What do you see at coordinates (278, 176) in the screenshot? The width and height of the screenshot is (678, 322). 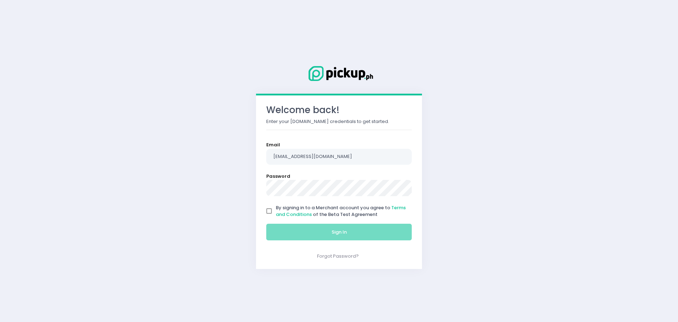 I see `label: Password` at bounding box center [278, 176].